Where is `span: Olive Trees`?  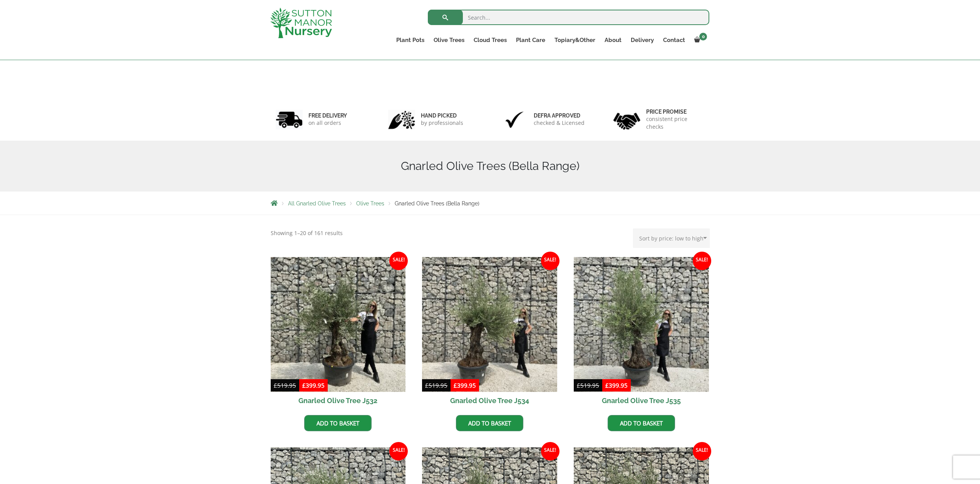 span: Olive Trees is located at coordinates (370, 203).